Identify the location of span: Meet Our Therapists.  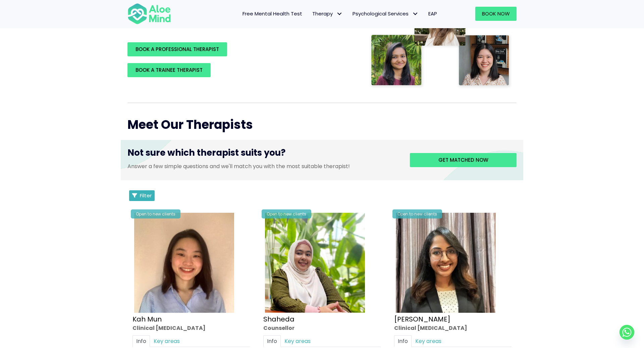
(190, 124).